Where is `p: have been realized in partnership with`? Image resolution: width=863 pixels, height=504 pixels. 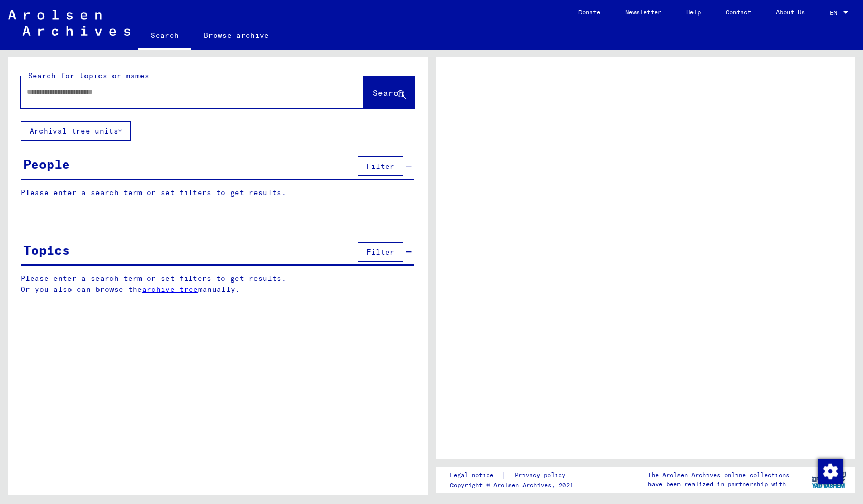 p: have been realized in partnership with is located at coordinates (718, 485).